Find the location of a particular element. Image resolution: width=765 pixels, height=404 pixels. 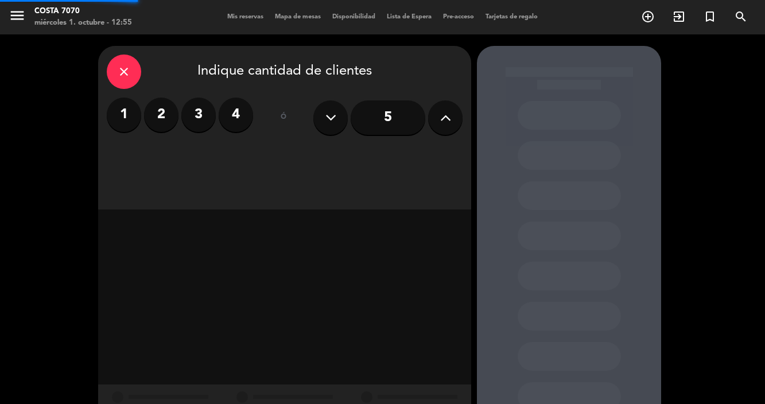

label: 1 is located at coordinates (124, 115).